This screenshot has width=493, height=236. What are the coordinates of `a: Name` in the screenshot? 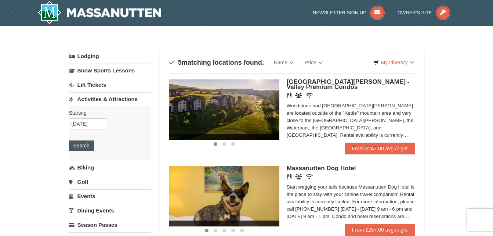 It's located at (284, 62).